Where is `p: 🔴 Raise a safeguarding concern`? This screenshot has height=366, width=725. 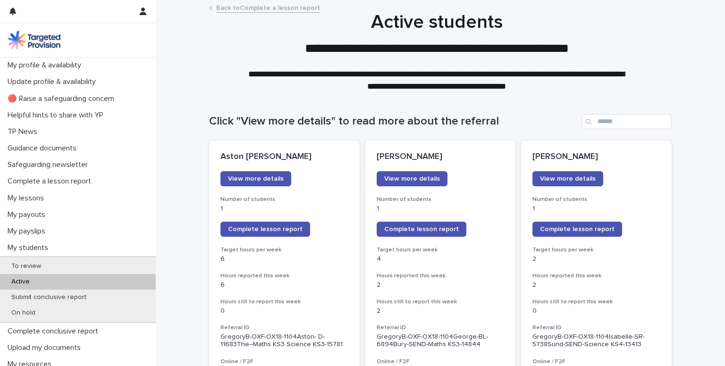
p: 🔴 Raise a safeguarding concern is located at coordinates (63, 99).